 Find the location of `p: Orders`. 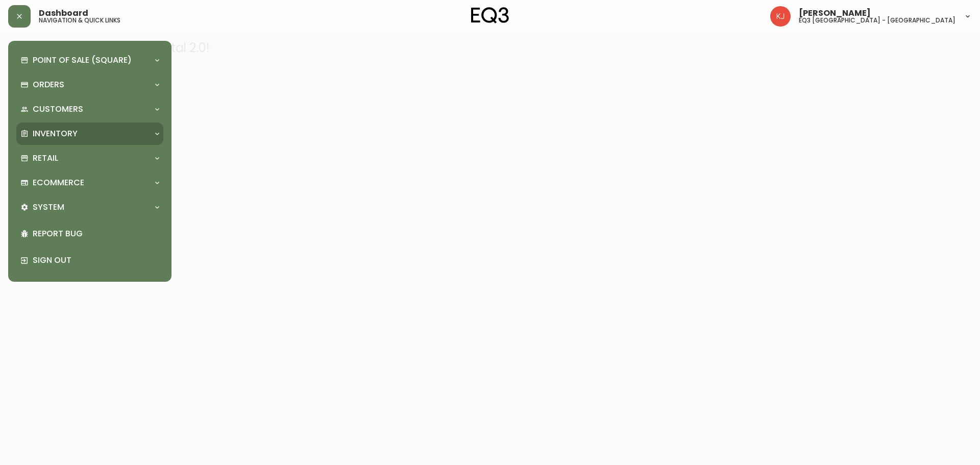

p: Orders is located at coordinates (48, 85).